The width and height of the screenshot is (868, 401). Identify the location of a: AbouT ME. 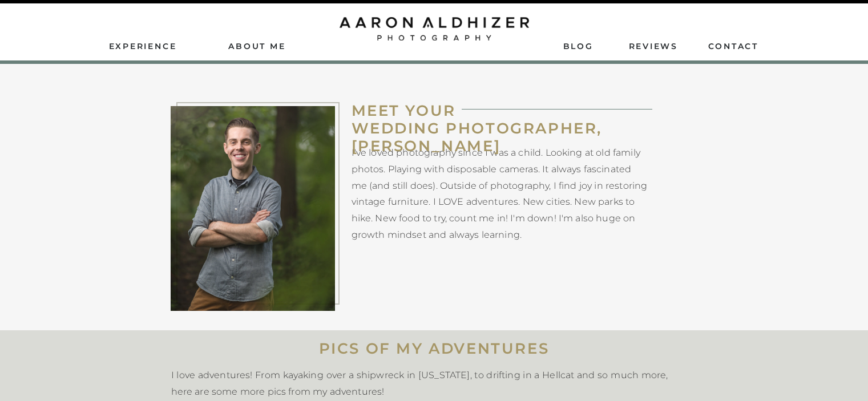
(257, 46).